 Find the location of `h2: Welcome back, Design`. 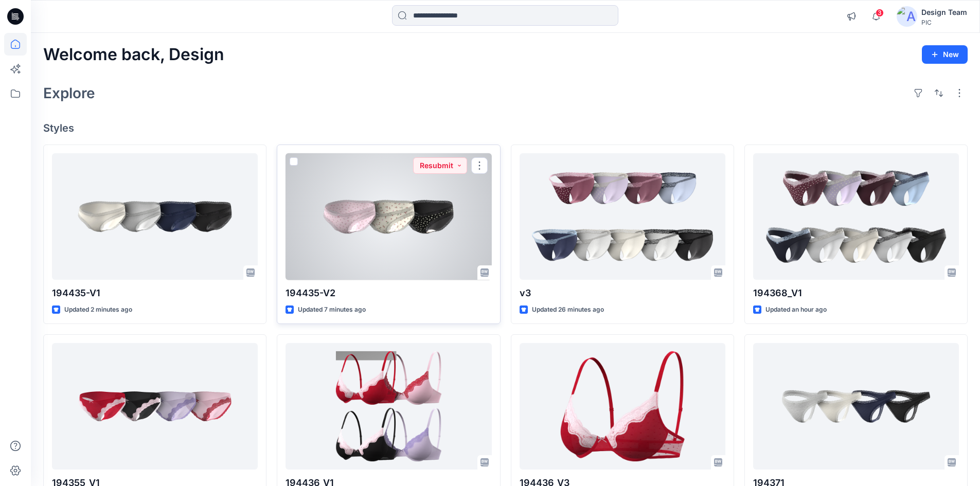

h2: Welcome back, Design is located at coordinates (134, 54).